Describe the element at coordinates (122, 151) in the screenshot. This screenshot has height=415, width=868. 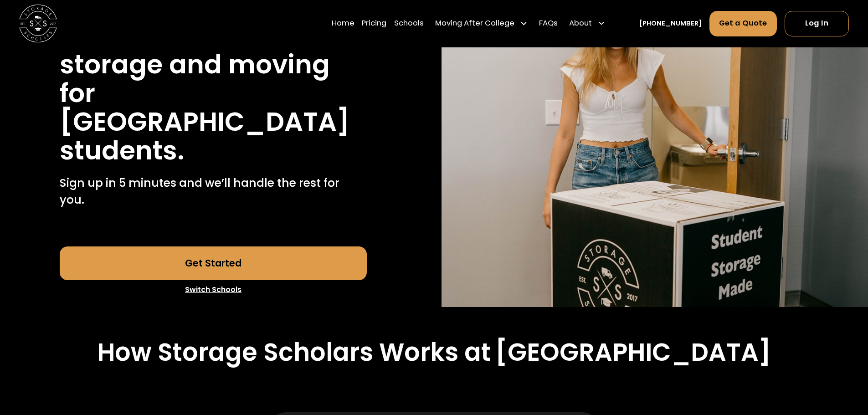
I see `h1: students.` at that location.